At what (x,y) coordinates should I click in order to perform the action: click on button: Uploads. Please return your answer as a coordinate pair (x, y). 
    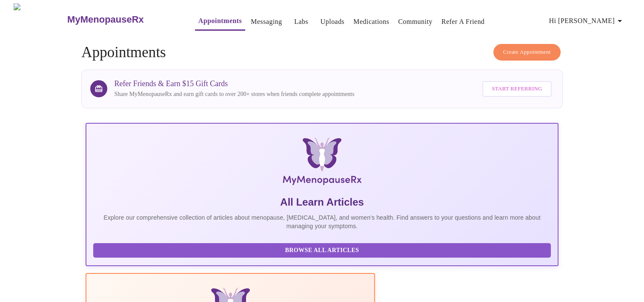
    Looking at the image, I should click on (333, 21).